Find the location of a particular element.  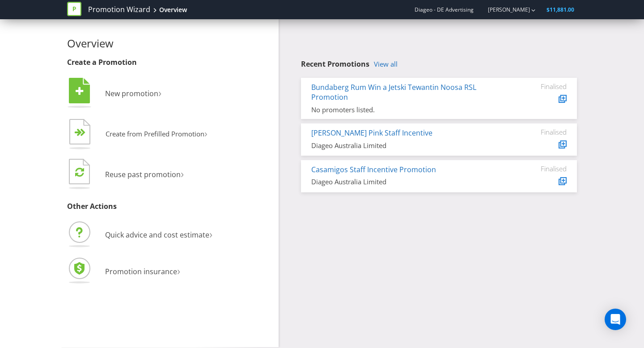

span: Quick advice and cost estimate is located at coordinates (157, 235).